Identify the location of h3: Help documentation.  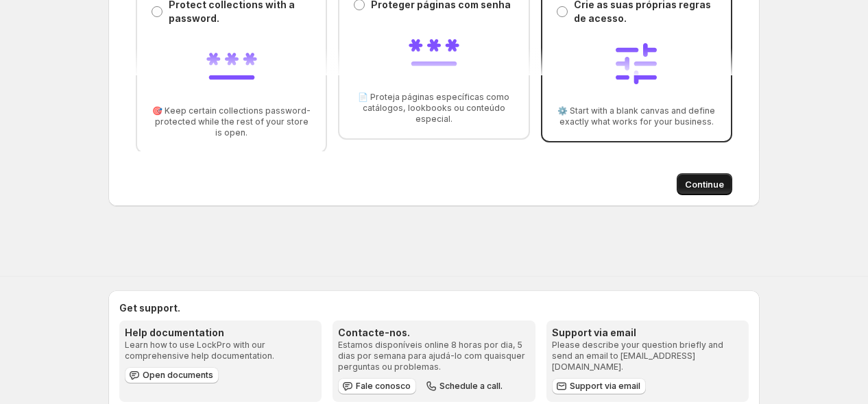
(220, 333).